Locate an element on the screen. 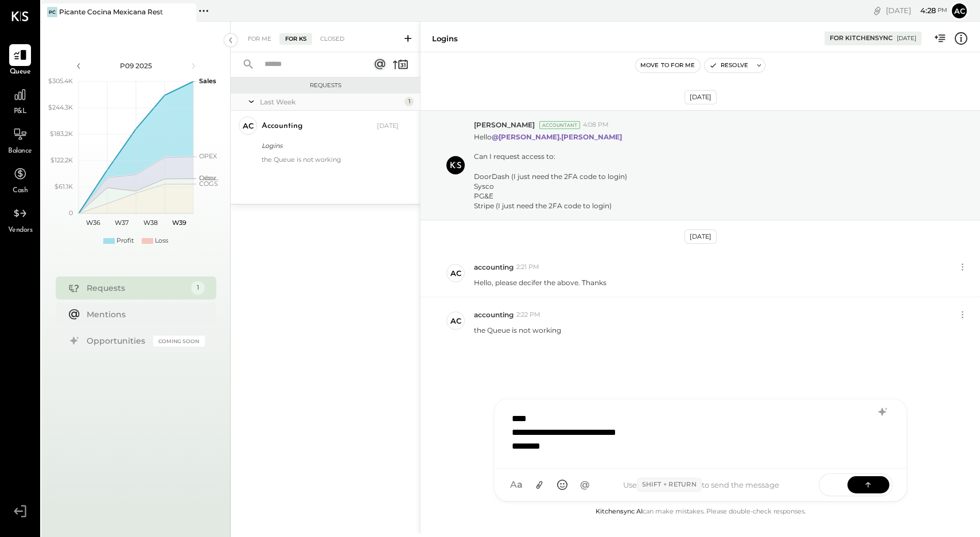  text: Sales is located at coordinates (208, 81).